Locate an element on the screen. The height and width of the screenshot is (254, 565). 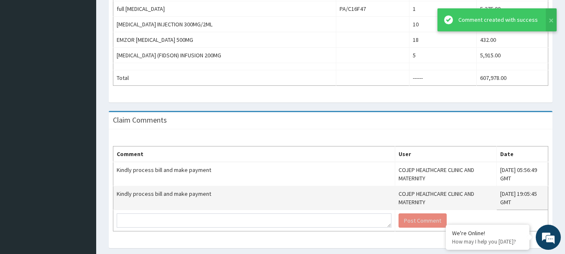
th: Date is located at coordinates (523, 154).